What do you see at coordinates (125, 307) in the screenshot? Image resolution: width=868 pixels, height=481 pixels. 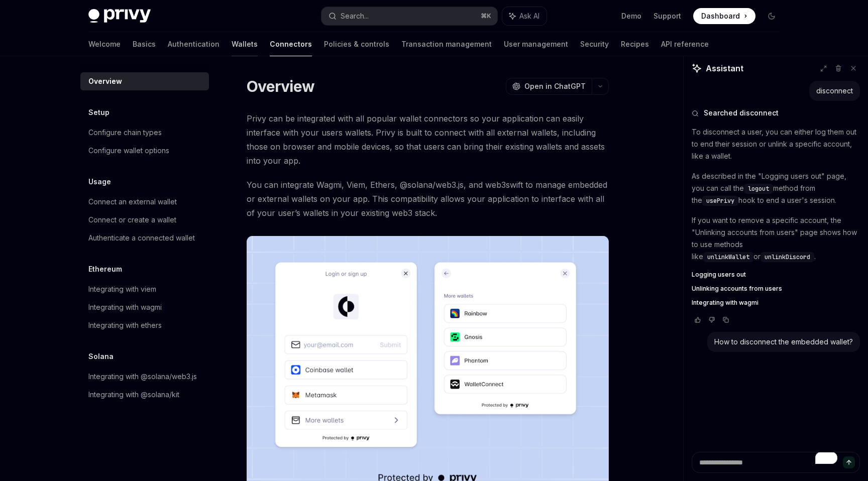 I see `div: Integrating with wagmi` at bounding box center [125, 307].